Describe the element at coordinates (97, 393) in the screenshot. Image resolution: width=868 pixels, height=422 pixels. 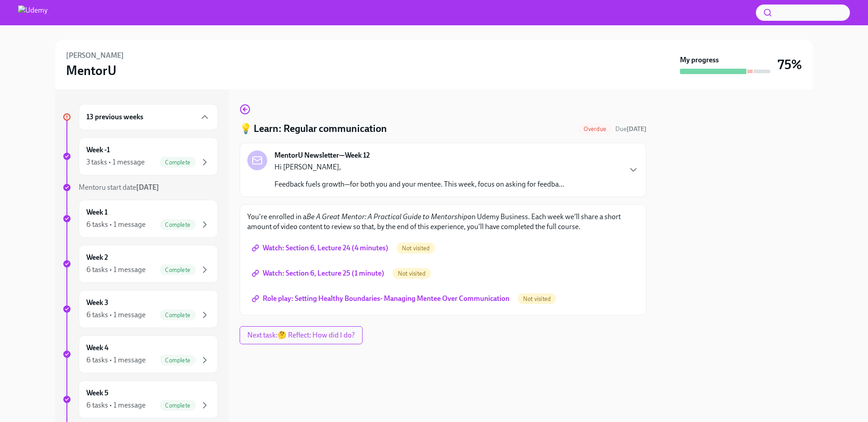
I see `h6: Week 5` at that location.